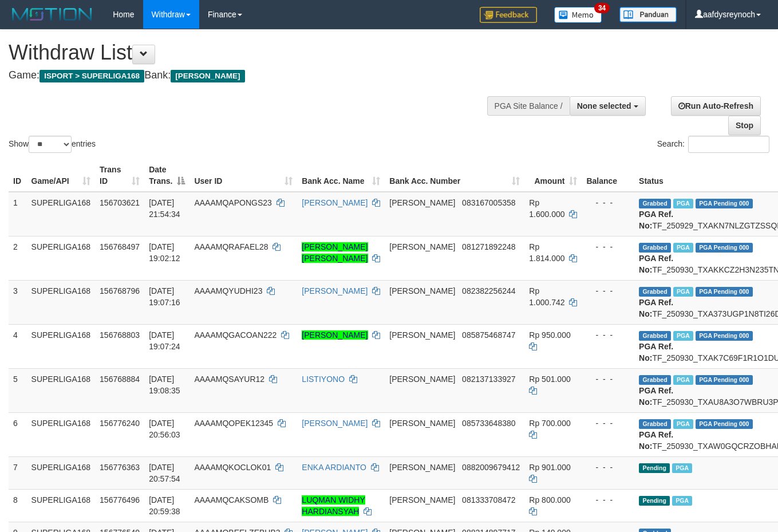  I want to click on span: Marked by aafandaneth, so click(682, 468).